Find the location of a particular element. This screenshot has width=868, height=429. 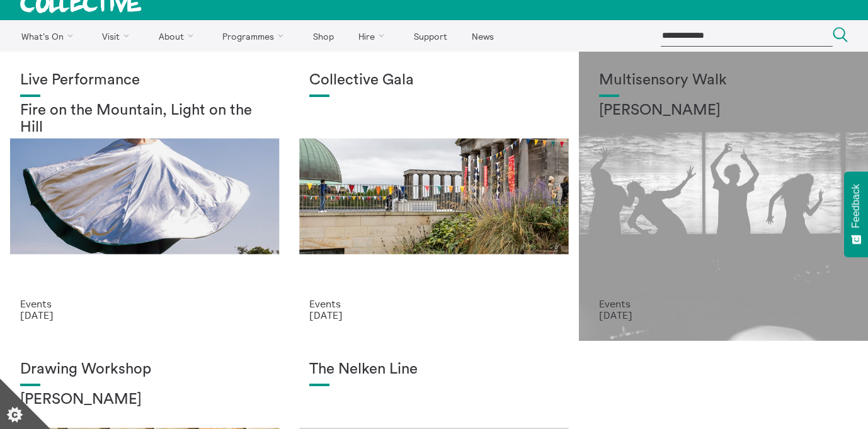

a: Programmes is located at coordinates (256, 36).